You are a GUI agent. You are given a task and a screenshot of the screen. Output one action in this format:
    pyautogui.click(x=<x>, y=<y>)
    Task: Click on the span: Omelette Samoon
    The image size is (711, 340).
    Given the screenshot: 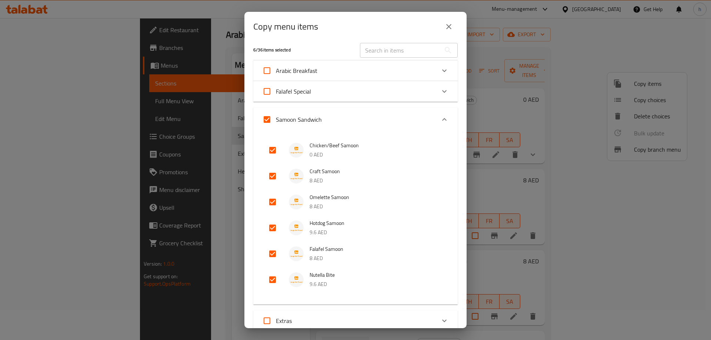 What is the action you would take?
    pyautogui.click(x=376, y=197)
    